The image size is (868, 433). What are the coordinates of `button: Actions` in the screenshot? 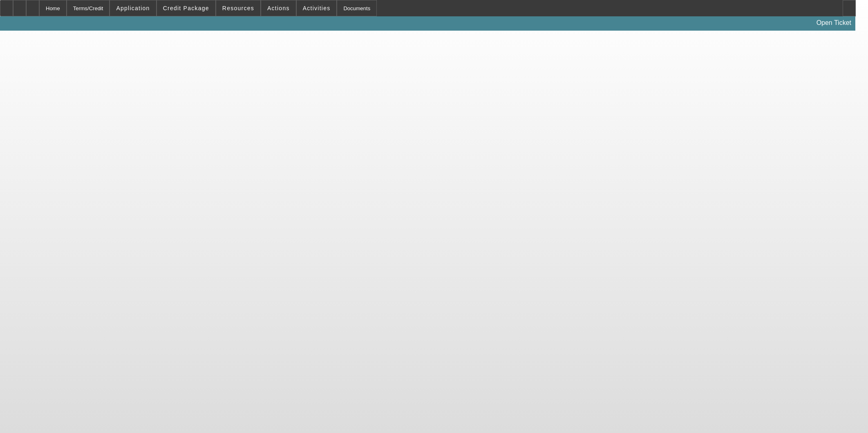 It's located at (278, 8).